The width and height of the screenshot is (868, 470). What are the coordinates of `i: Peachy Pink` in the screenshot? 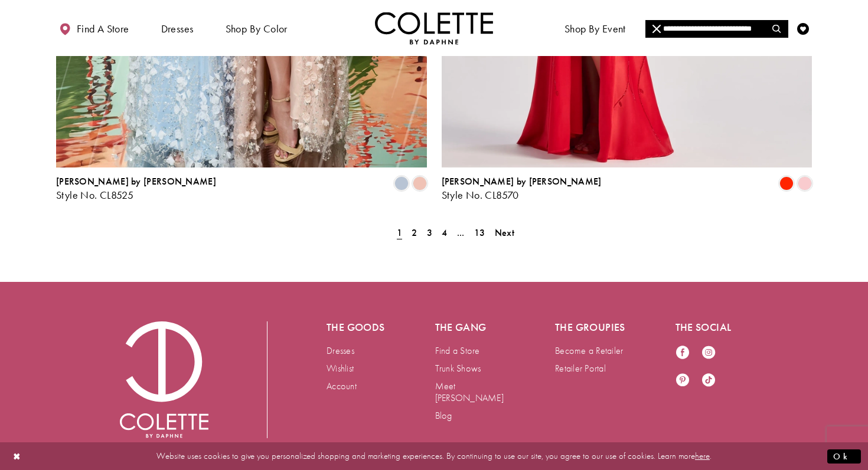 It's located at (420, 183).